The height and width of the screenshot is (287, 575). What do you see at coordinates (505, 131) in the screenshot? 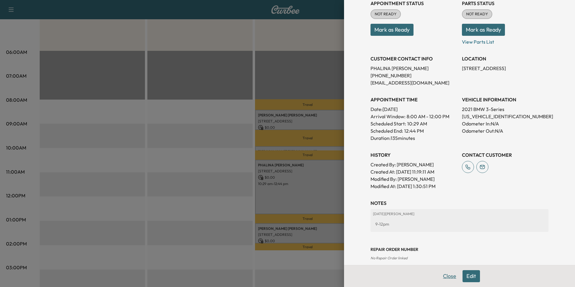
I see `p: Odometer Out: N/A` at bounding box center [505, 131].